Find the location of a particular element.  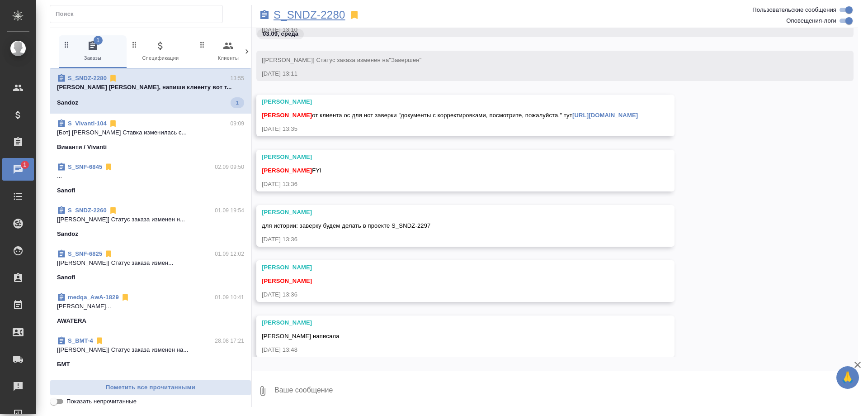

span: для истории: заверку будем делать в проекте S_SNDZ-2297 is located at coordinates (346, 225).